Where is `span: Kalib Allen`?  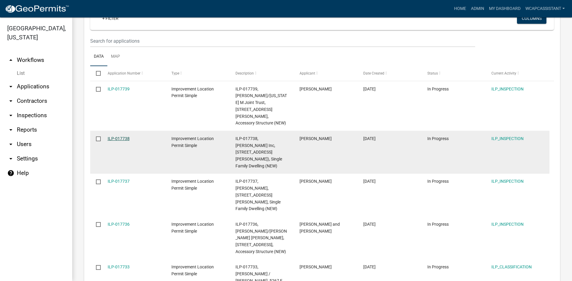
span: Kalib Allen is located at coordinates (316, 267).